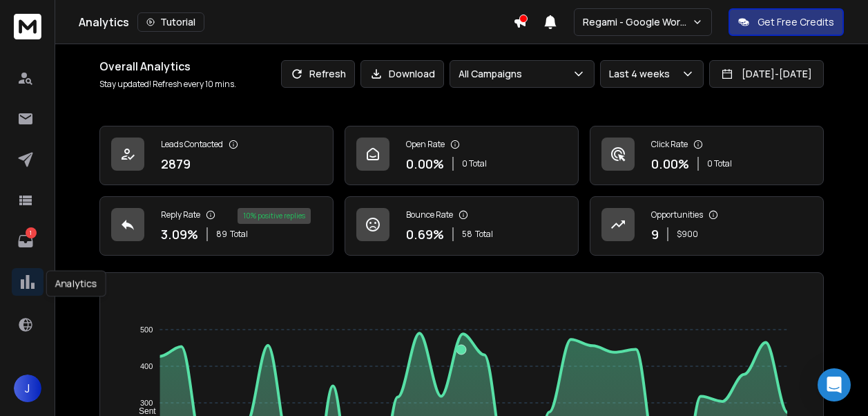 The width and height of the screenshot is (868, 416). I want to click on a: 1, so click(26, 241).